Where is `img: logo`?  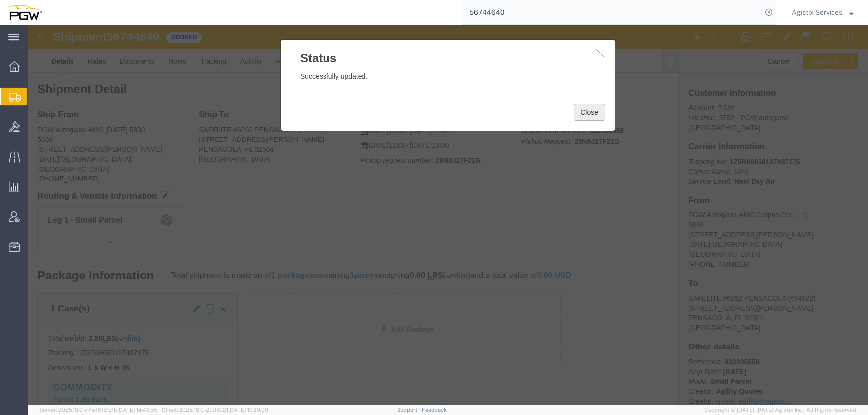
img: logo is located at coordinates (25, 12).